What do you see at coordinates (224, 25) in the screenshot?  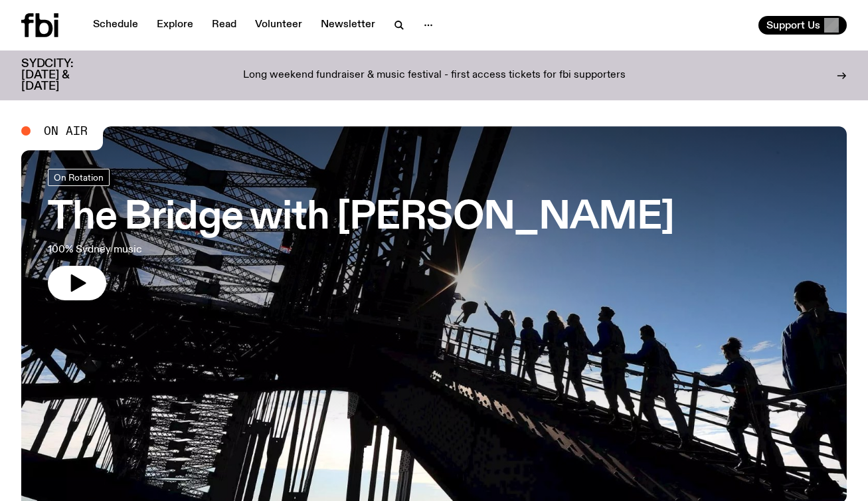 I see `a: Read` at bounding box center [224, 25].